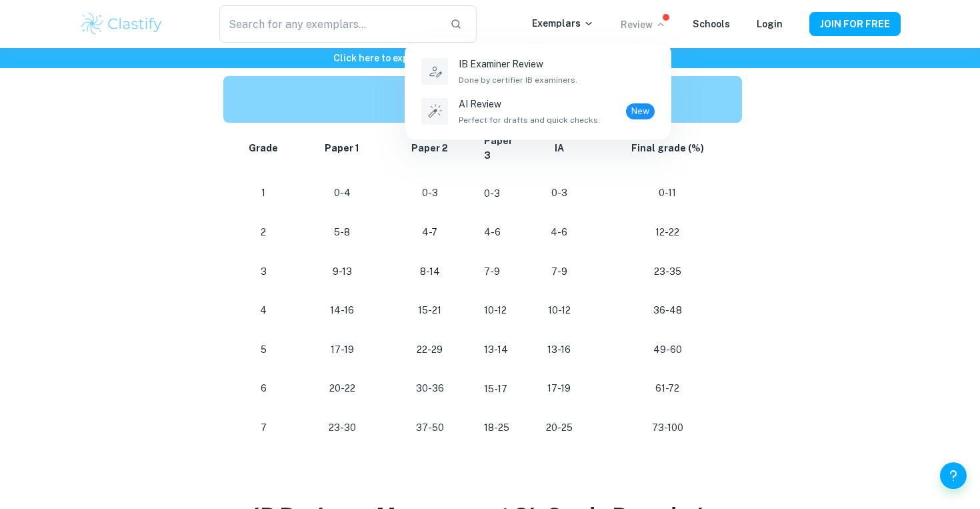 Image resolution: width=980 pixels, height=509 pixels. What do you see at coordinates (538, 112) in the screenshot?
I see `a: AI ReviewPerfect for drafts and quick checks.New` at bounding box center [538, 112].